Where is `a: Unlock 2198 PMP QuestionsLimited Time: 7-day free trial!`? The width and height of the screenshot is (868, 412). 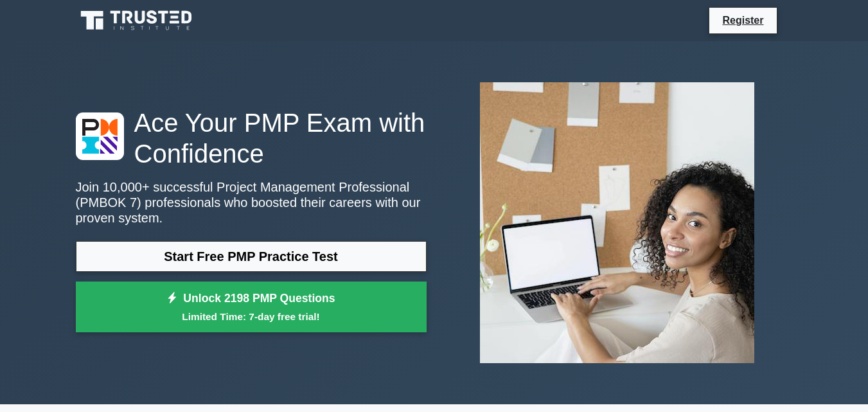 a: Unlock 2198 PMP QuestionsLimited Time: 7-day free trial! is located at coordinates (251, 307).